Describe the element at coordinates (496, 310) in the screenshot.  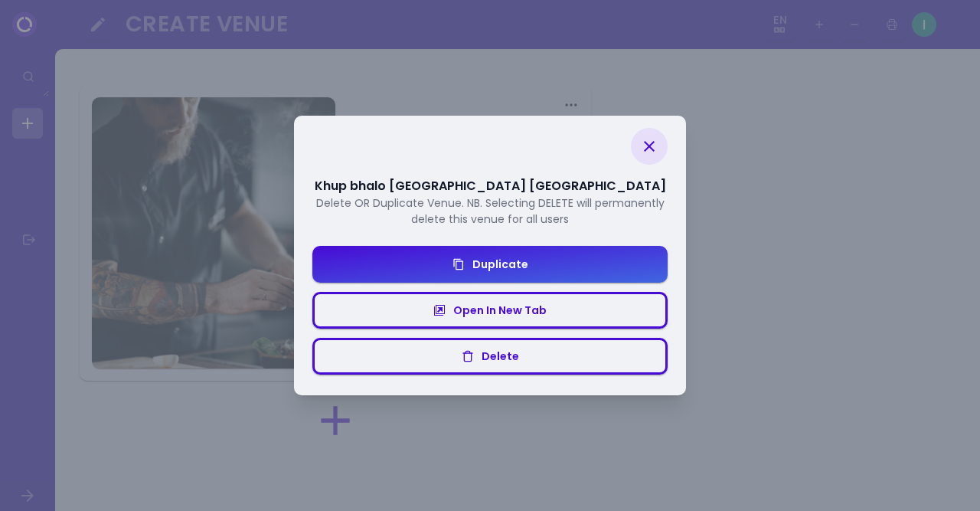
I see `div: Open In New Tab` at that location.